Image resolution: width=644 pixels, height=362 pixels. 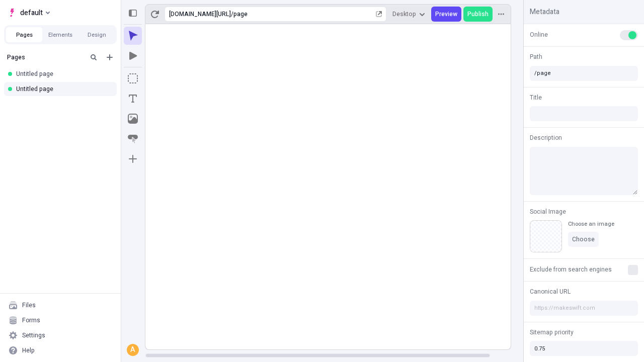 I want to click on button: Elements, so click(x=60, y=35).